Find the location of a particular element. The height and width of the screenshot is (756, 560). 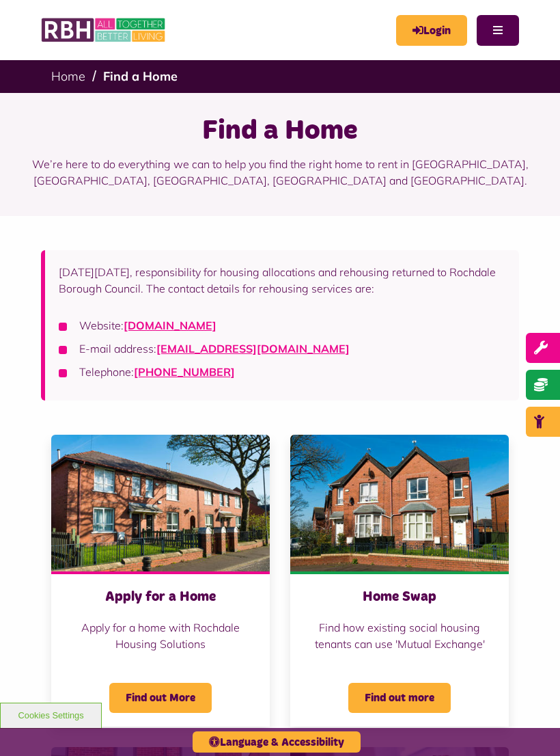

h3: Apply for a Home is located at coordinates (160, 596).